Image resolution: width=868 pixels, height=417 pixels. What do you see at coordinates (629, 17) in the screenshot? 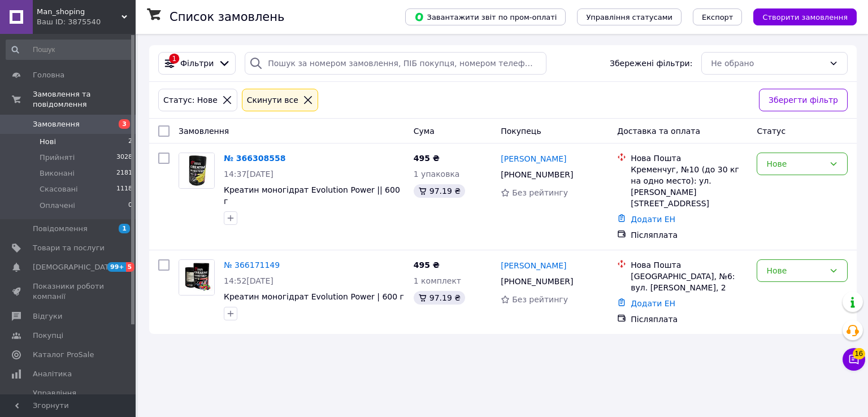
I see `button: Управління статусами` at bounding box center [629, 17].